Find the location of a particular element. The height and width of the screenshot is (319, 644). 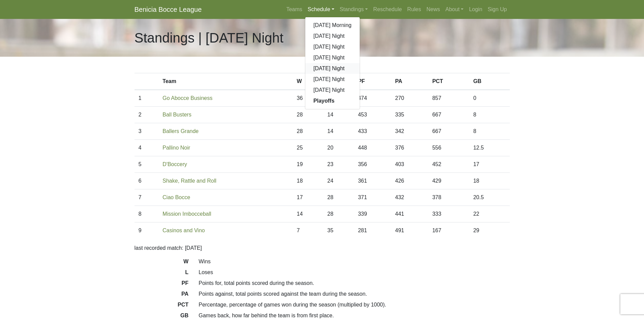

a: Schedule is located at coordinates (321, 10).